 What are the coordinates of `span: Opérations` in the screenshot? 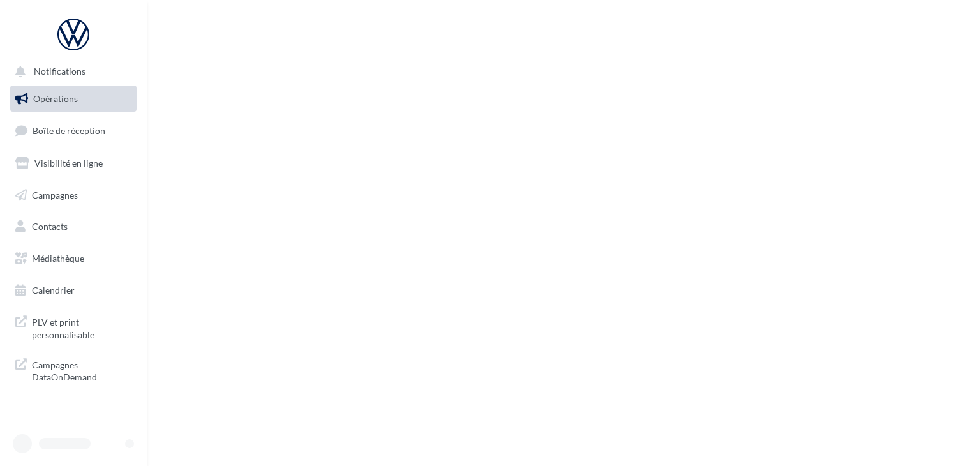 It's located at (55, 98).